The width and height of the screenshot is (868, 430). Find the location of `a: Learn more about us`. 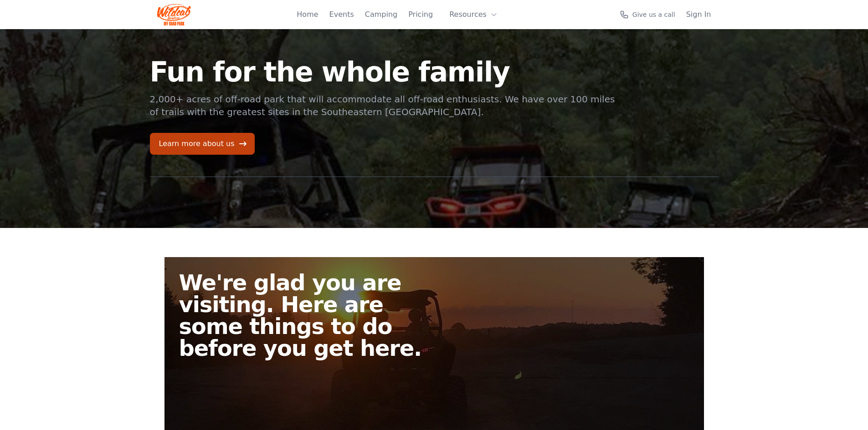

a: Learn more about us is located at coordinates (202, 144).